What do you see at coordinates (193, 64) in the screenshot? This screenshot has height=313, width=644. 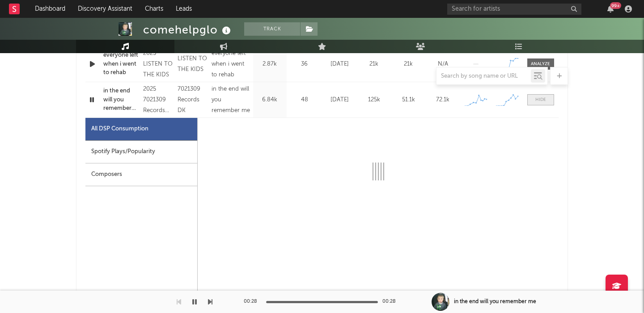 I see `div: LISTEN TO THE KIDS` at bounding box center [193, 64].